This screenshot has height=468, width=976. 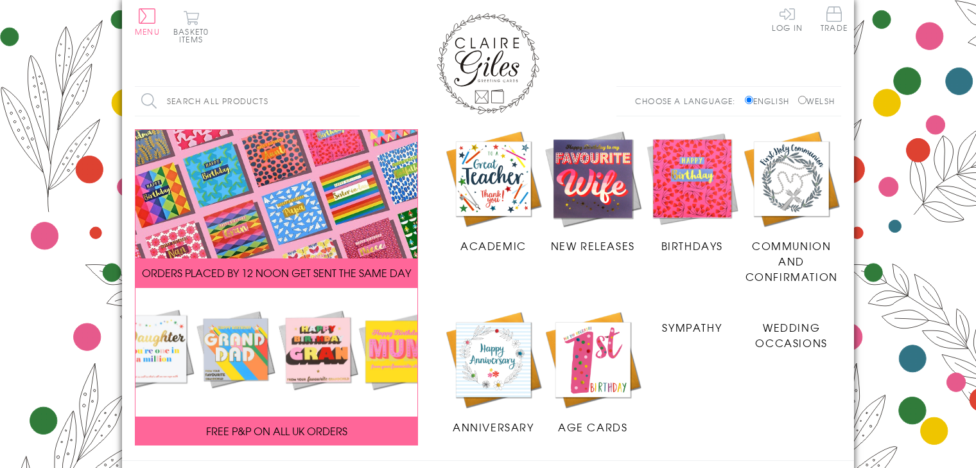 What do you see at coordinates (792, 261) in the screenshot?
I see `span: Communion and Confirmation` at bounding box center [792, 261].